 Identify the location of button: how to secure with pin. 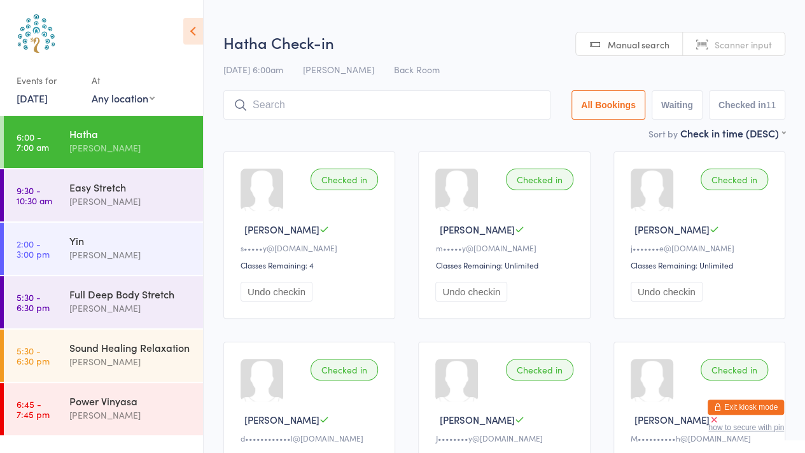
(746, 427).